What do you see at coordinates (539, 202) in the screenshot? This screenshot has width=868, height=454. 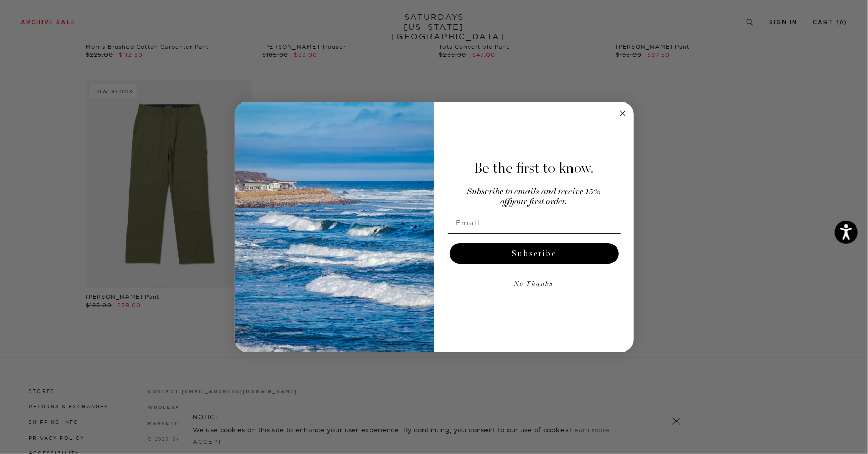 I see `span: your first order.` at bounding box center [539, 202].